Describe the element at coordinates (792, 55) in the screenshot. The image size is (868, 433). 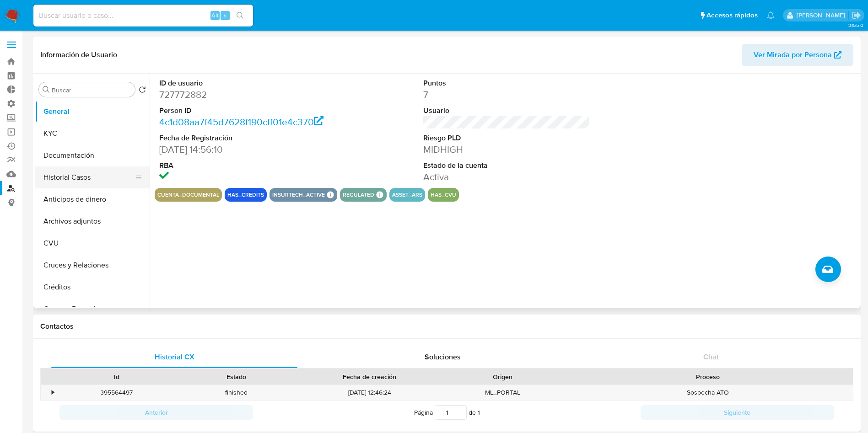
I see `span: Ver Mirada por Persona` at that location.